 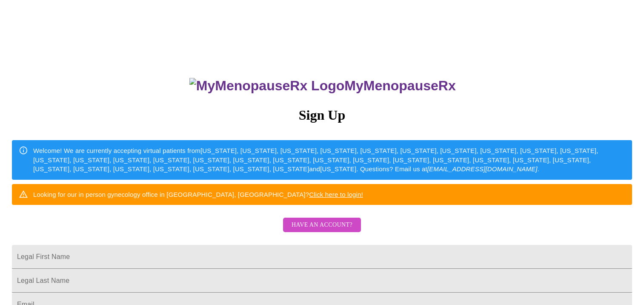 I want to click on span: Have an account?, so click(x=322, y=225).